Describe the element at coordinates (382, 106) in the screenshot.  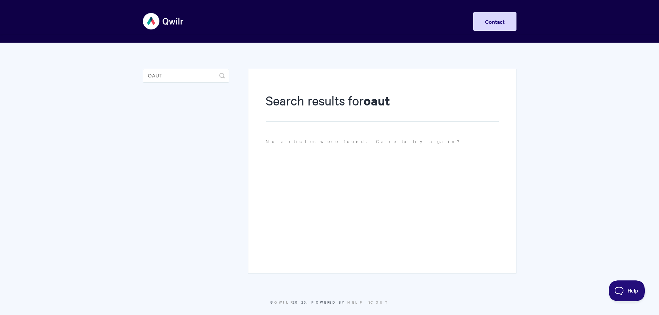
I see `h1: Search results for` at that location.